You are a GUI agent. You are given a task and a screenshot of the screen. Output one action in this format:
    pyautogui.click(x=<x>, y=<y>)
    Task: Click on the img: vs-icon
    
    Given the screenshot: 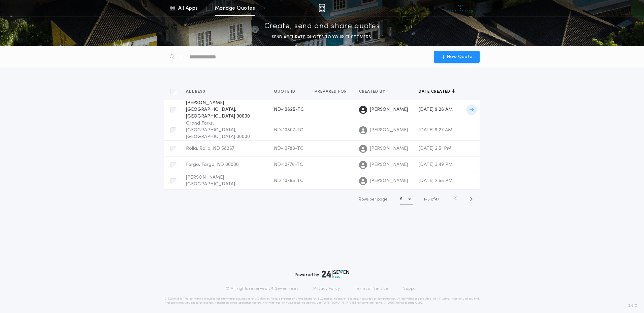 What is the action you would take?
    pyautogui.click(x=460, y=8)
    